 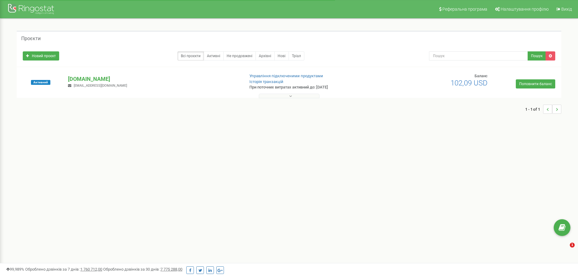 What do you see at coordinates (265, 56) in the screenshot?
I see `a: Архівні` at bounding box center [265, 56].